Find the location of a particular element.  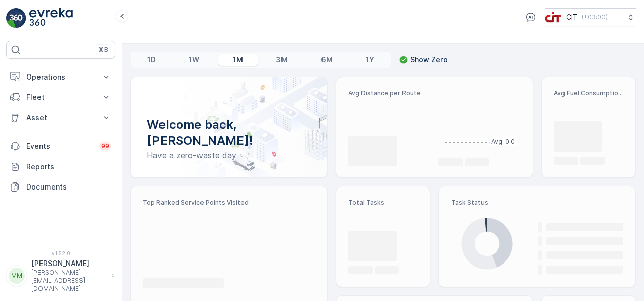

p: Operations is located at coordinates (61, 77).